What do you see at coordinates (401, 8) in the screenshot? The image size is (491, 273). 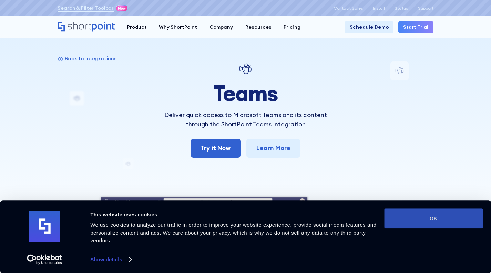 I see `a: Status` at bounding box center [401, 8].